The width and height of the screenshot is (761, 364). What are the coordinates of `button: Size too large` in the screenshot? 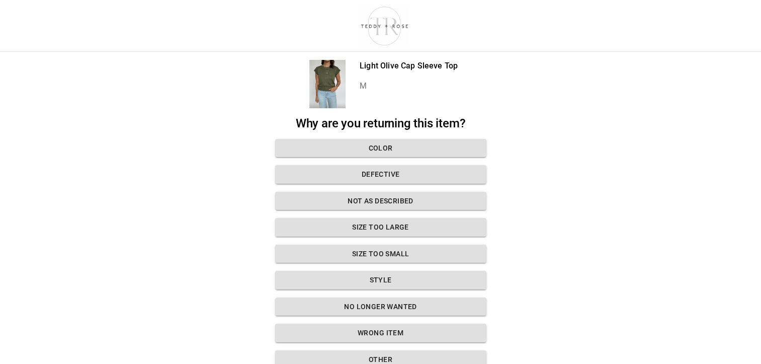 It's located at (381, 227).